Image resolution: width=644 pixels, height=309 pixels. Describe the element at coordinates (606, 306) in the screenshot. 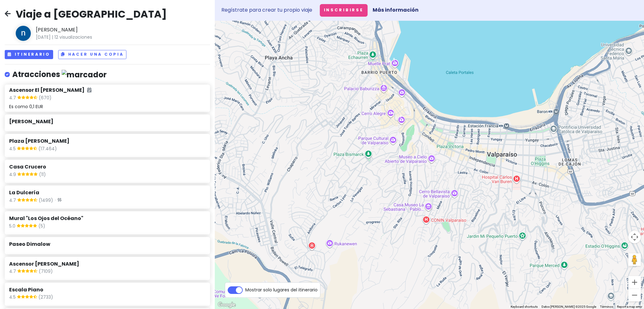

I see `a: Términos (se abre en una nueva pestaña)` at that location.